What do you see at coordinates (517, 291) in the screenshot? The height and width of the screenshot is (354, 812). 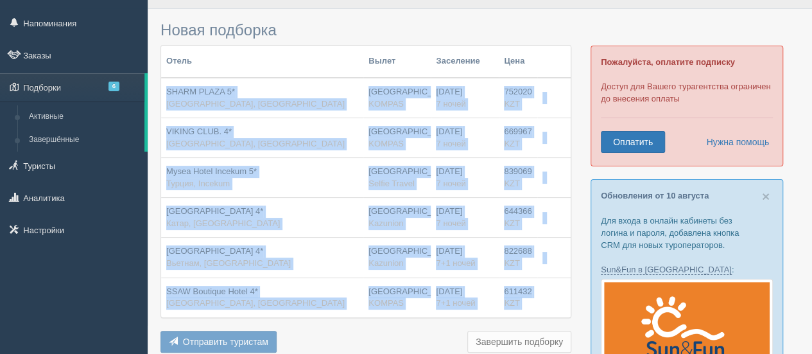 I see `span: 611432` at bounding box center [517, 291].